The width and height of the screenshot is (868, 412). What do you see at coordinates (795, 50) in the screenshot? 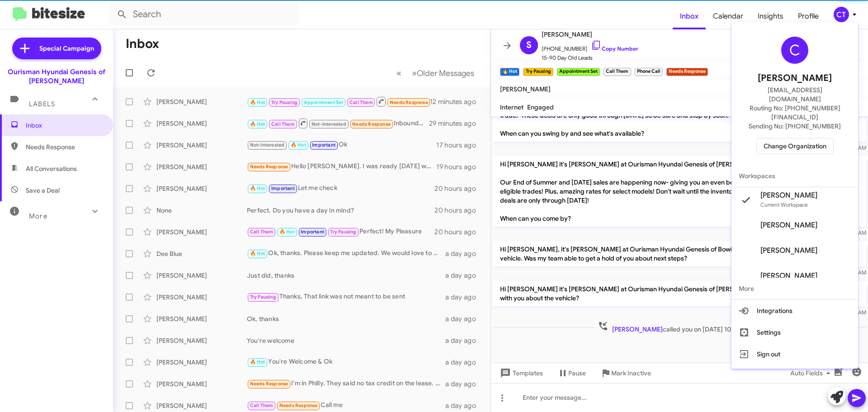
I see `div: C` at bounding box center [795, 50].